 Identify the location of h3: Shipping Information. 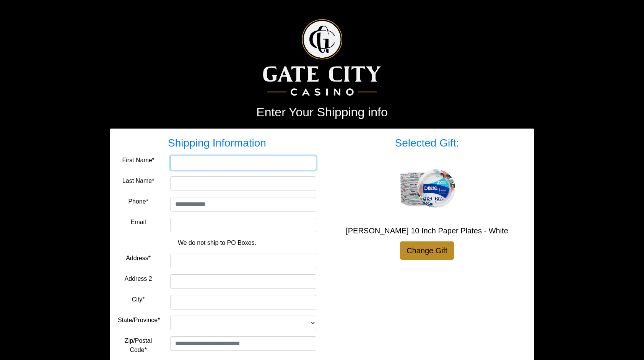
(217, 143).